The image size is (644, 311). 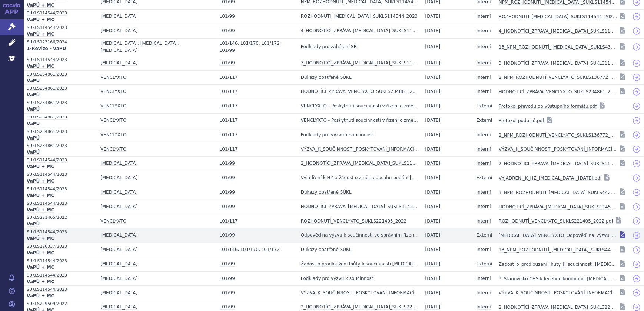 I want to click on strong: Podklady pro výzvu k součinnosti, so click(x=338, y=279).